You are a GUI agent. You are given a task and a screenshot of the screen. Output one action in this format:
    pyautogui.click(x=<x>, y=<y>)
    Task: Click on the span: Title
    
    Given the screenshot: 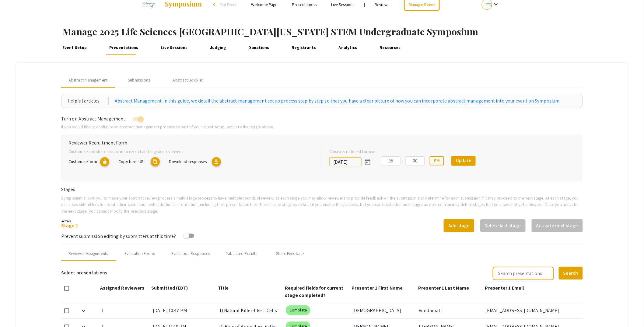 What is the action you would take?
    pyautogui.click(x=223, y=288)
    